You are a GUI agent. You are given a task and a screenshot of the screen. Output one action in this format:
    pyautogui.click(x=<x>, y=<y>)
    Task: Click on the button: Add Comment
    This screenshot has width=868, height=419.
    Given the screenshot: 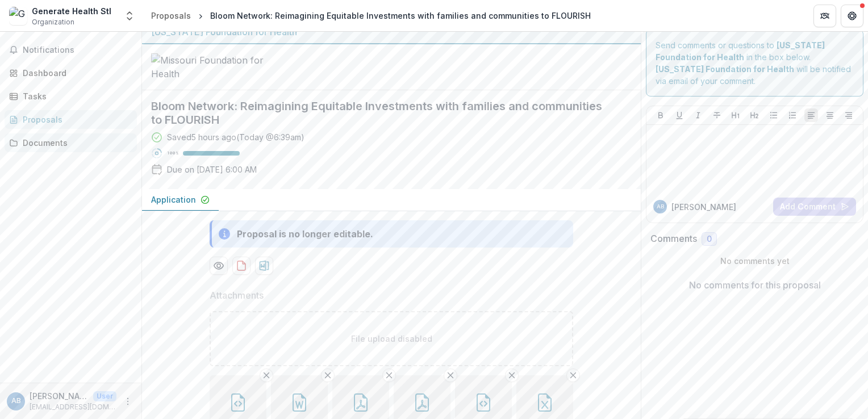 What is the action you would take?
    pyautogui.click(x=814, y=207)
    